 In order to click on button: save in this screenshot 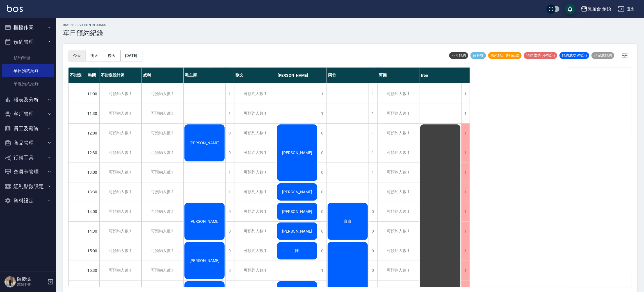, I will do `click(570, 9)`.